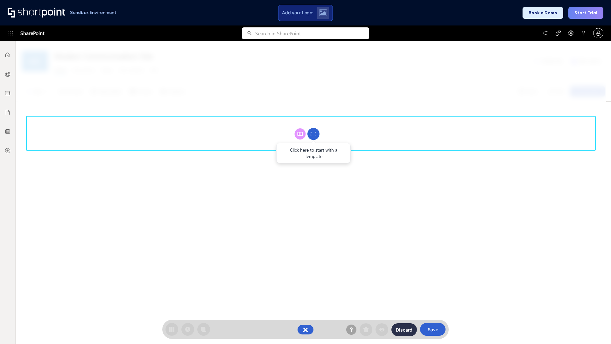 The image size is (611, 344). I want to click on button: Book a Demo, so click(543, 13).